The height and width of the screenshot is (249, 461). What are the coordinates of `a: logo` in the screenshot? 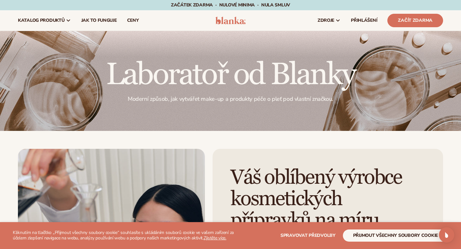 It's located at (231, 20).